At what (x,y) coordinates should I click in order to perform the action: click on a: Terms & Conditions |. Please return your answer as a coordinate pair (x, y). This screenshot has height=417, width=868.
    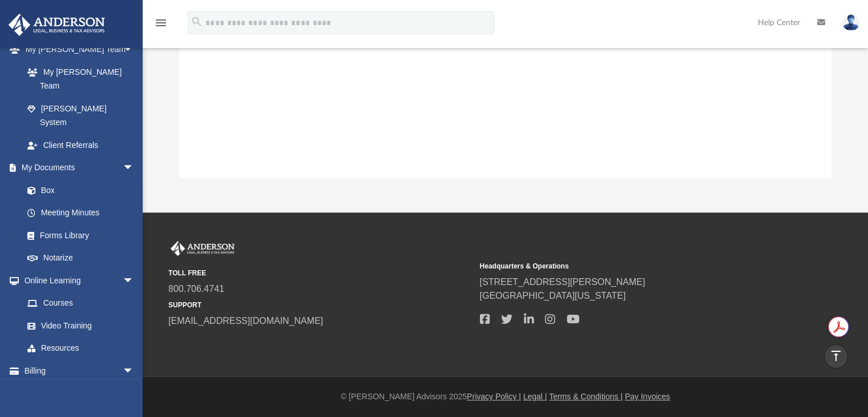
    Looking at the image, I should click on (585, 396).